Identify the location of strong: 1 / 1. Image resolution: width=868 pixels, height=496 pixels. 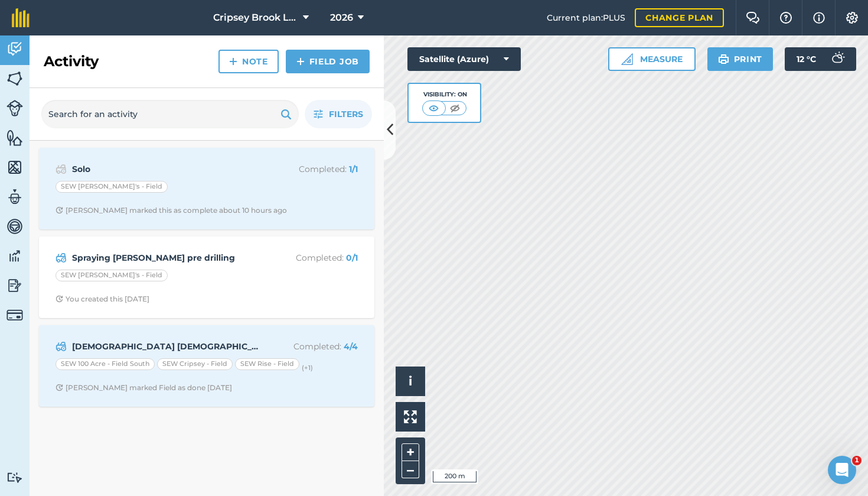
(353, 169).